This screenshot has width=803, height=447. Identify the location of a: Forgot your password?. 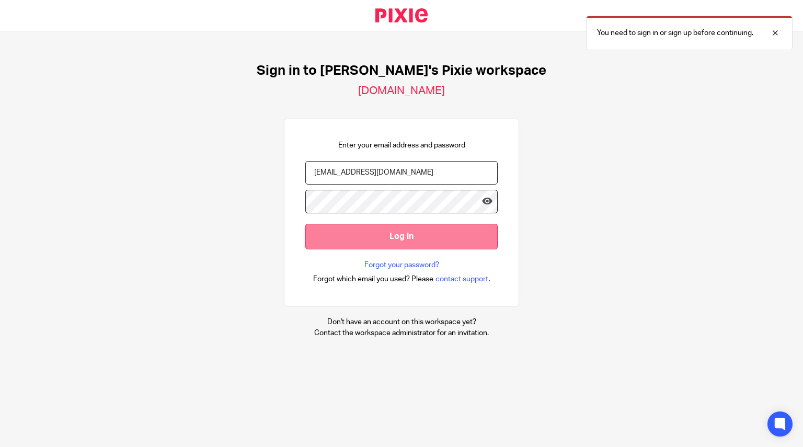
(402, 265).